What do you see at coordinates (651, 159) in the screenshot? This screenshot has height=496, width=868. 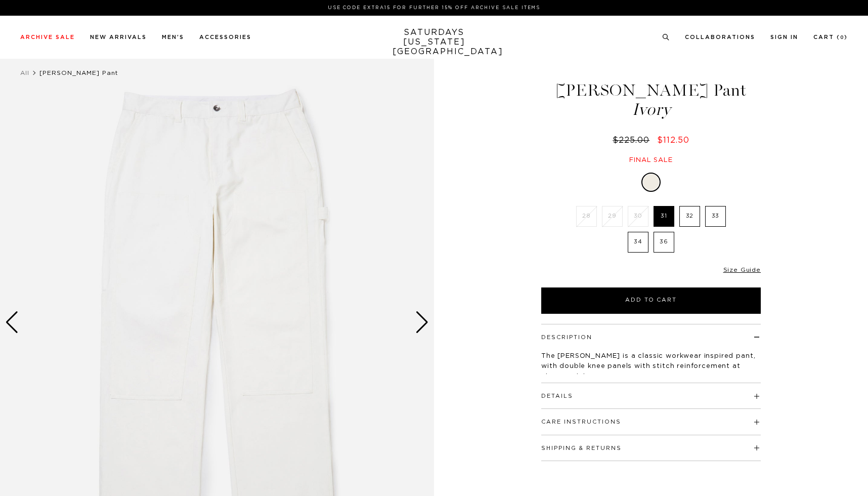 I see `div: Final sale` at bounding box center [651, 159].